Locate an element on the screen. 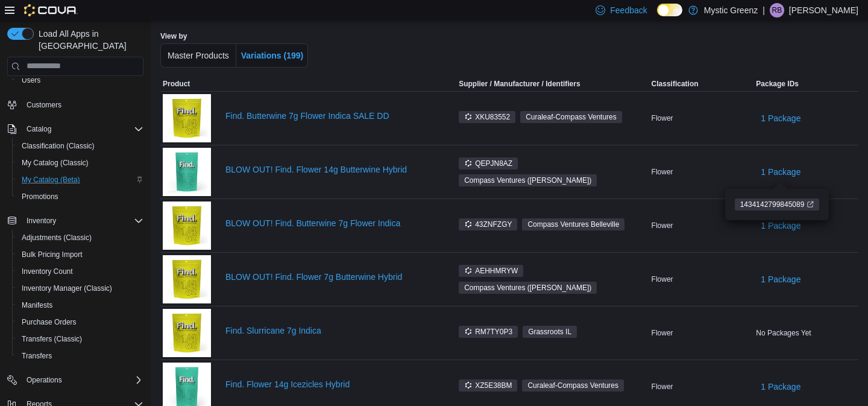 This screenshot has width=868, height=406. a: Adjustments (Classic) is located at coordinates (56, 238).